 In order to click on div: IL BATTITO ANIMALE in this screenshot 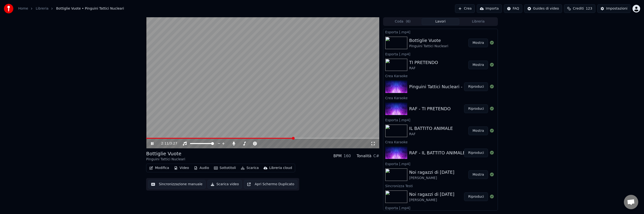, I will do `click(431, 129)`.